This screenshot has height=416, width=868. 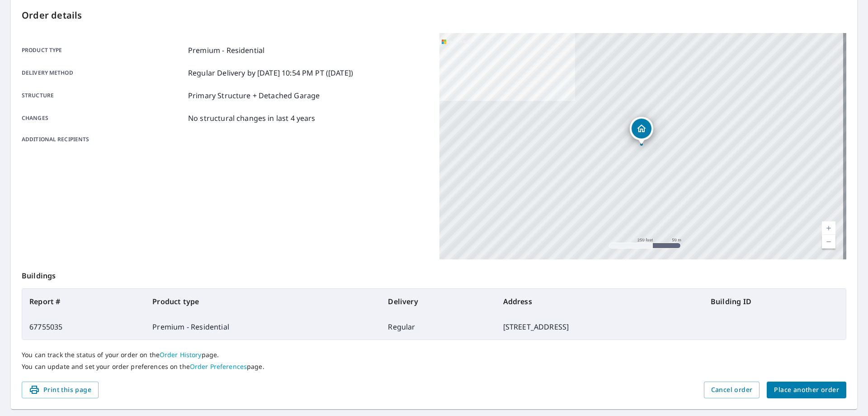 I want to click on td: 67755035, so click(x=83, y=327).